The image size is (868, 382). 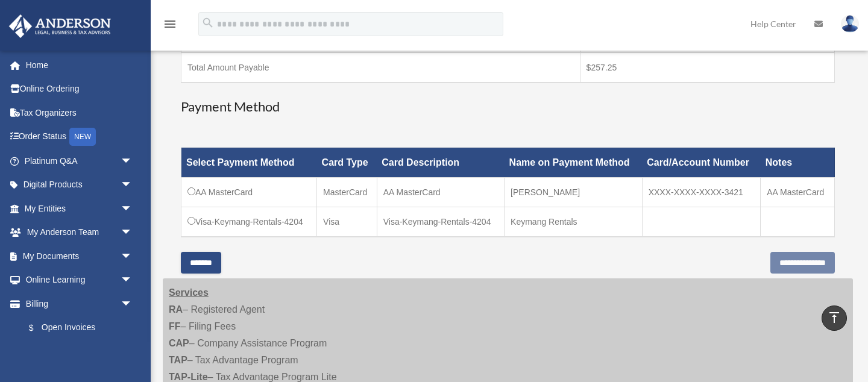 I want to click on strong: TAP, so click(x=178, y=360).